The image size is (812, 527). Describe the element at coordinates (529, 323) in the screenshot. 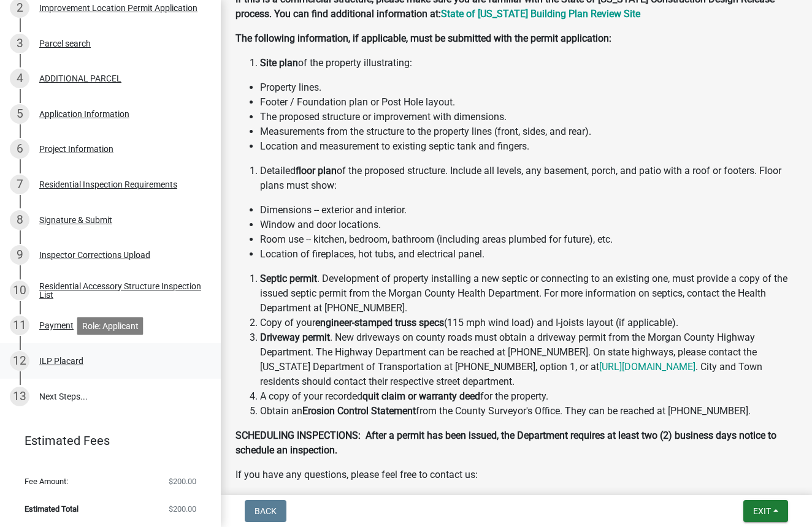

I see `li: Copy of your (115 mph wind load) and I-joists layout (if applicable).` at that location.